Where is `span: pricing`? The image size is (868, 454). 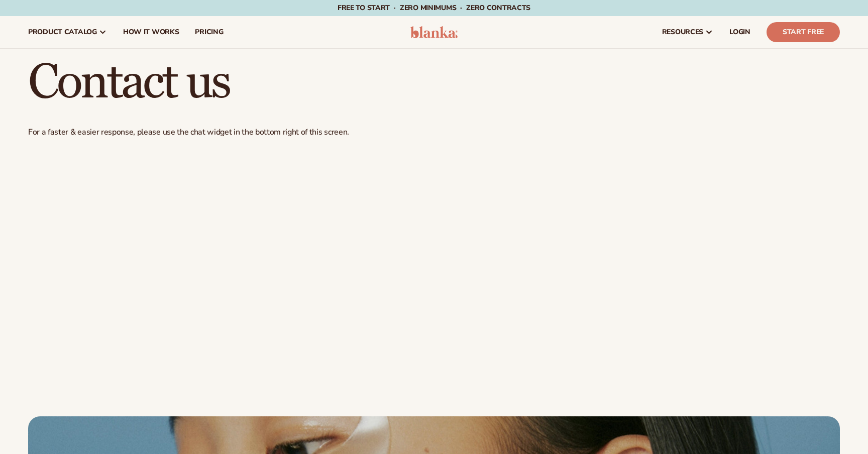
span: pricing is located at coordinates (209, 32).